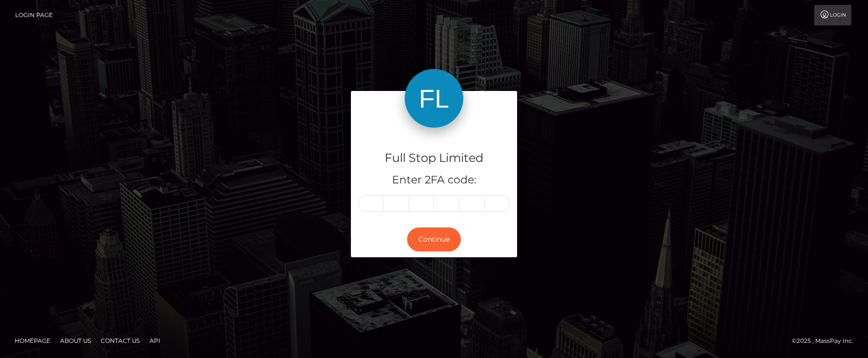 This screenshot has height=358, width=868. Describe the element at coordinates (833, 15) in the screenshot. I see `a: Login` at that location.